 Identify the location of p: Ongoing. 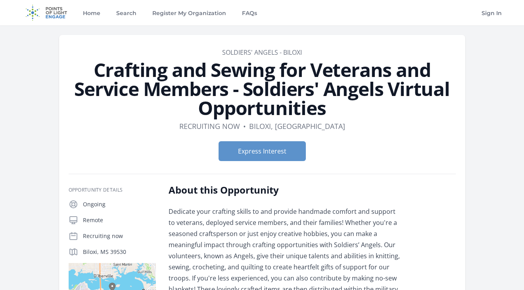
(119, 204).